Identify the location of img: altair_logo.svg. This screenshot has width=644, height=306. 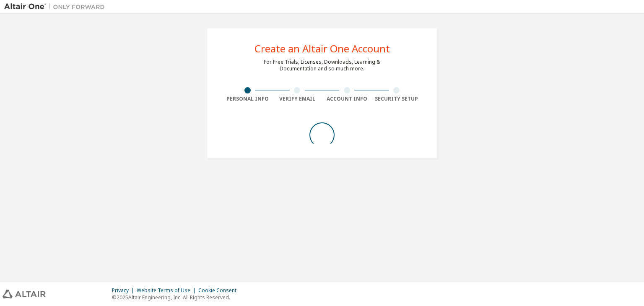
(24, 294).